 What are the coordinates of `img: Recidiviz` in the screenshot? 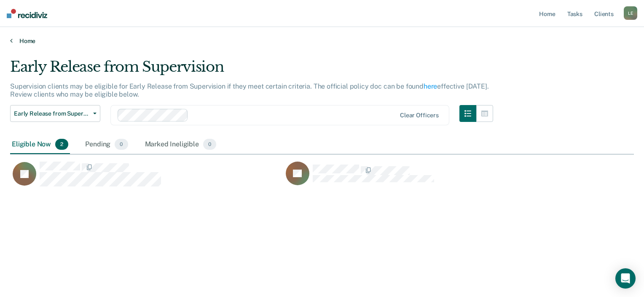 It's located at (27, 13).